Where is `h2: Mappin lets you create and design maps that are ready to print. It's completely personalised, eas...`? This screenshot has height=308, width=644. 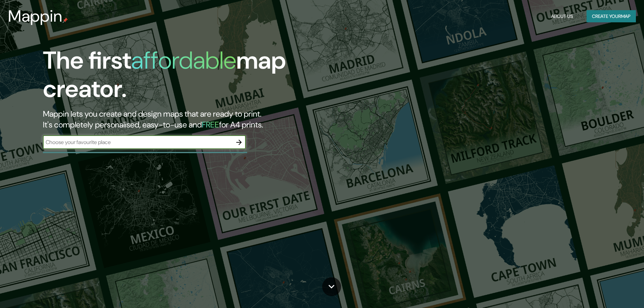 h2: Mappin lets you create and design maps that are ready to print. It's completely personalised, eas... is located at coordinates (204, 119).